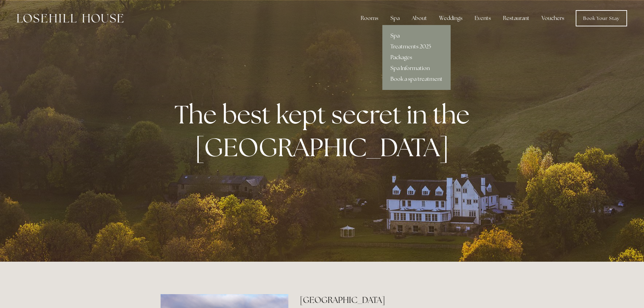 The height and width of the screenshot is (308, 644). What do you see at coordinates (602, 18) in the screenshot?
I see `a: Book Your Stay` at bounding box center [602, 18].